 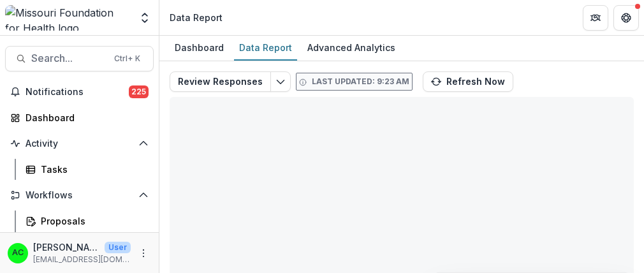 I want to click on span: 225, so click(x=138, y=92).